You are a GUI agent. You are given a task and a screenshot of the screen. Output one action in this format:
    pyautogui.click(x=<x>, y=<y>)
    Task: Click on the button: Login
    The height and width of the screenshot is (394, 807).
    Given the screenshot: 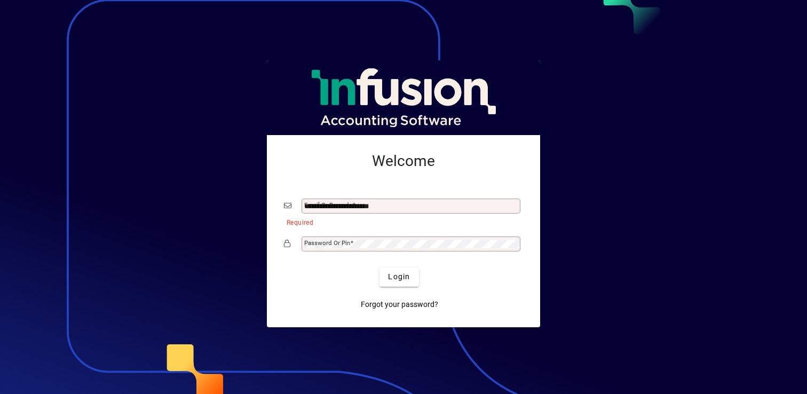 What is the action you would take?
    pyautogui.click(x=399, y=277)
    